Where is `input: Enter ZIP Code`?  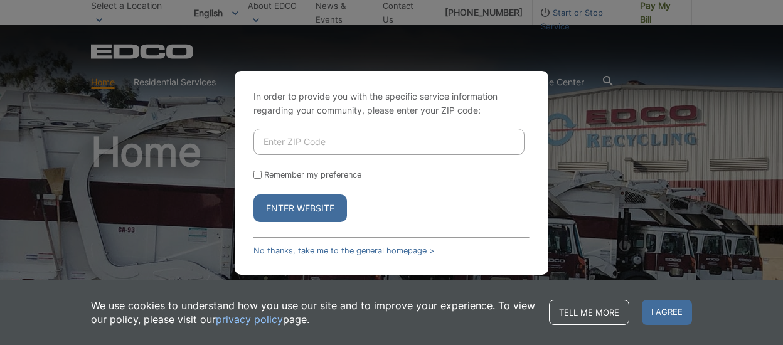
input: Enter ZIP Code is located at coordinates (389, 142).